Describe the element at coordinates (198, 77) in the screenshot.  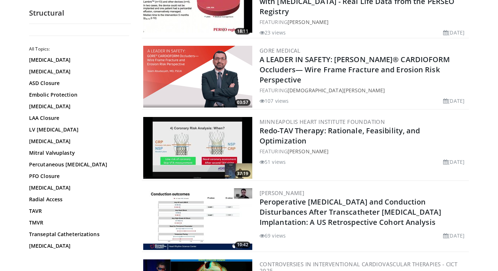
I see `a: 03:57` at that location.